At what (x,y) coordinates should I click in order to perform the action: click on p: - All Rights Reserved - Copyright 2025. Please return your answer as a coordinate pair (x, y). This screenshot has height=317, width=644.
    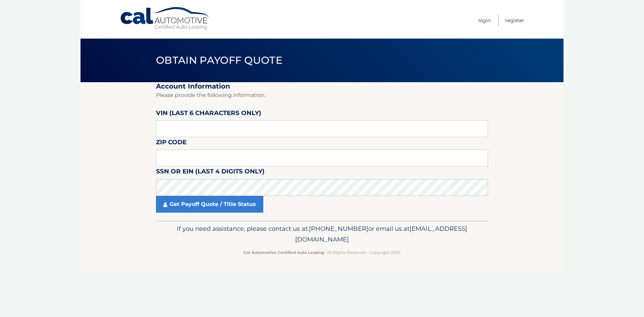
    Looking at the image, I should click on (322, 252).